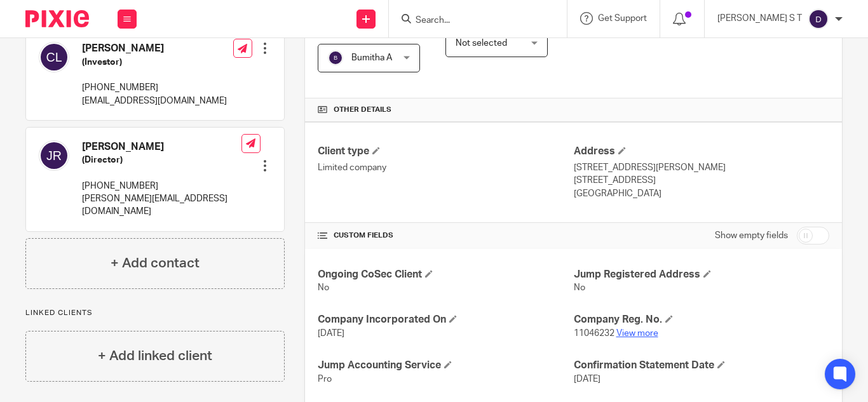 This screenshot has height=402, width=868. What do you see at coordinates (481, 44) in the screenshot?
I see `span: Not selected` at bounding box center [481, 44].